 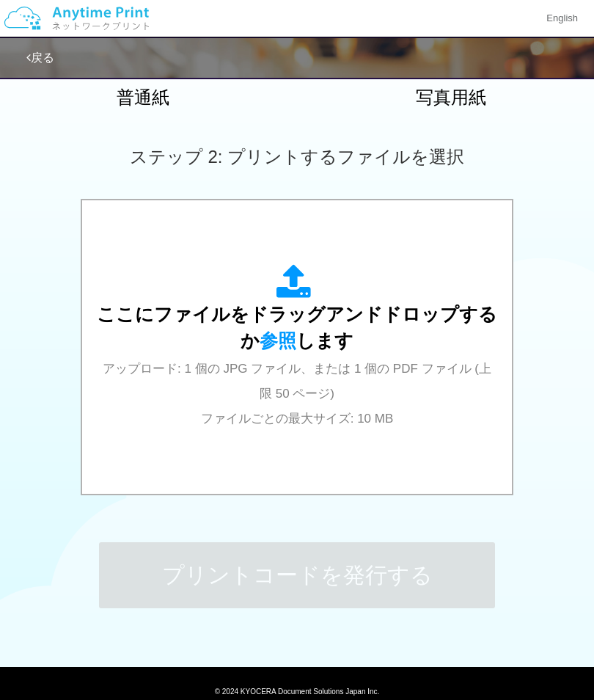 I want to click on span: ここにファイルをドラッグアンドドロップするか します, so click(x=297, y=328).